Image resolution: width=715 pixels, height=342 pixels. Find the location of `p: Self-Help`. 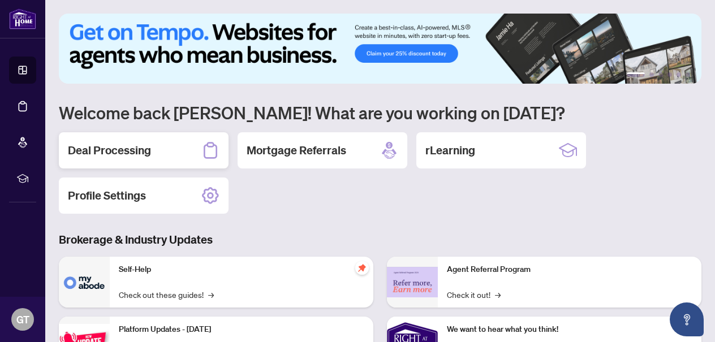

p: Self-Help is located at coordinates (241, 270).